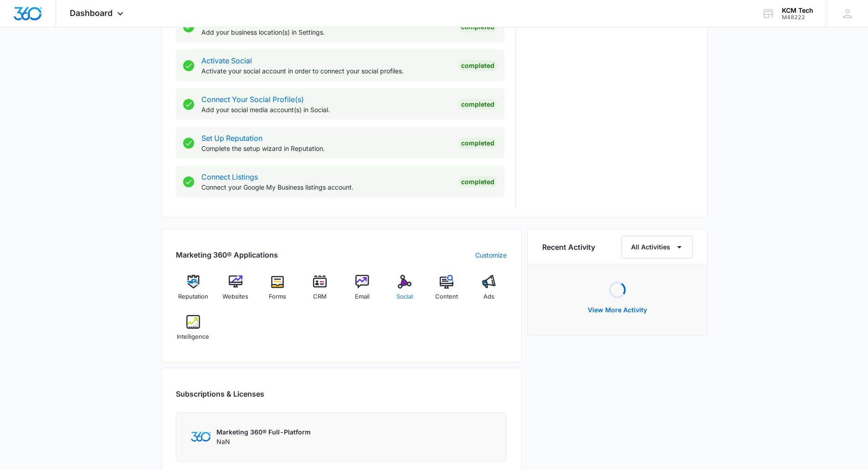  I want to click on p: Activate your social account in order to connect your social profiles., so click(326, 70).